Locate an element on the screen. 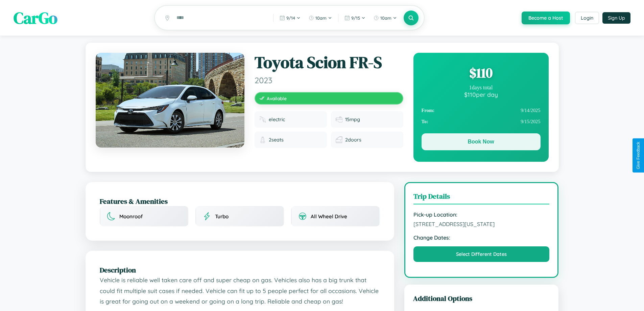 The width and height of the screenshot is (644, 311). span: Available is located at coordinates (276, 98).